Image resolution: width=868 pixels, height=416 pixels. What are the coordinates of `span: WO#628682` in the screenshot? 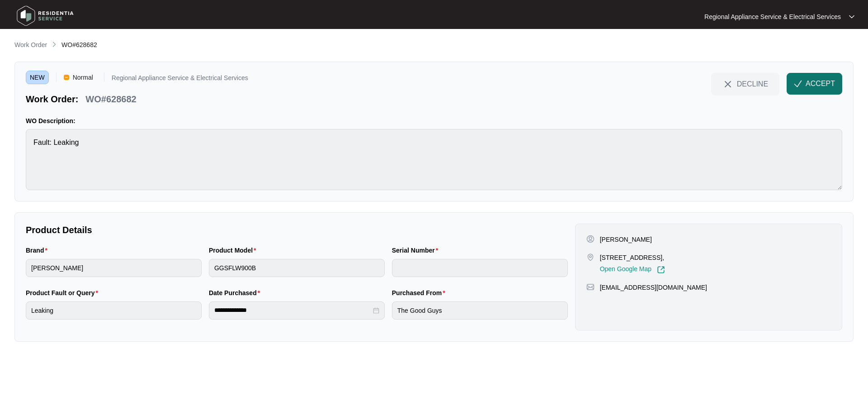 It's located at (79, 45).